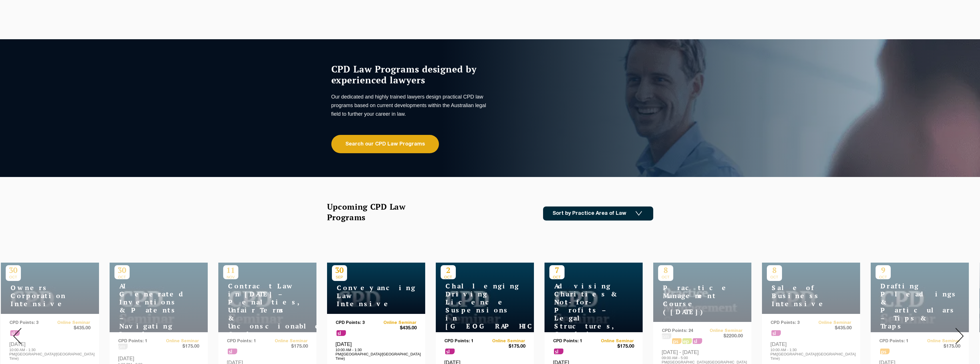 The image size is (980, 364). Describe the element at coordinates (396, 328) in the screenshot. I see `span: $435.00` at that location.